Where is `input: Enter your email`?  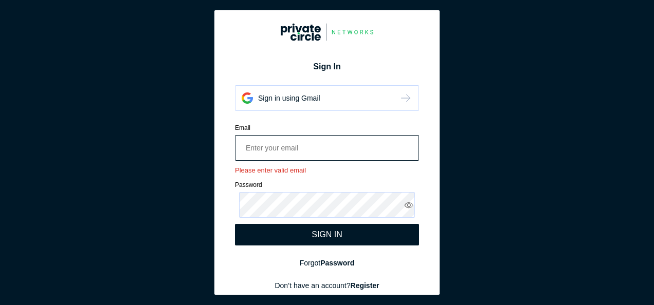
input: Enter your email is located at coordinates (327, 148).